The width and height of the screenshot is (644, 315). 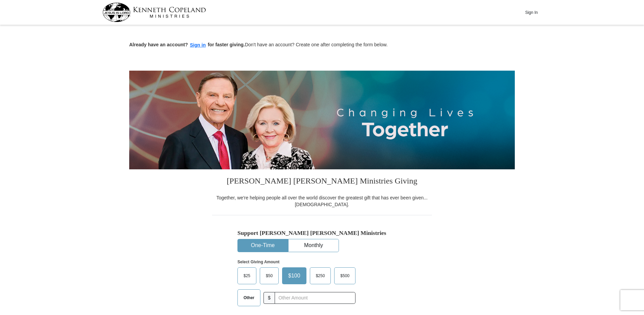 What do you see at coordinates (269, 276) in the screenshot?
I see `span: $50` at bounding box center [269, 276].